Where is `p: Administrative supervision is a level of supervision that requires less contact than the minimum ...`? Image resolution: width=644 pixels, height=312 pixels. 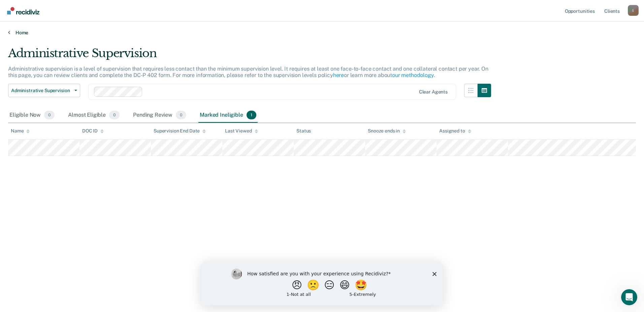 p: Administrative supervision is a level of supervision that requires less contact than the minimum ... is located at coordinates (248, 72).